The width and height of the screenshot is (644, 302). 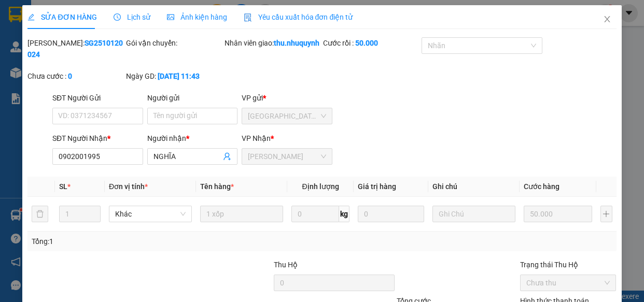 I want to click on button: delete, so click(x=40, y=214).